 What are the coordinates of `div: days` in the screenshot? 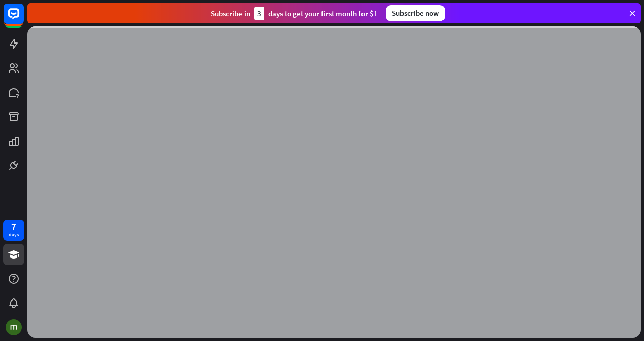 It's located at (14, 235).